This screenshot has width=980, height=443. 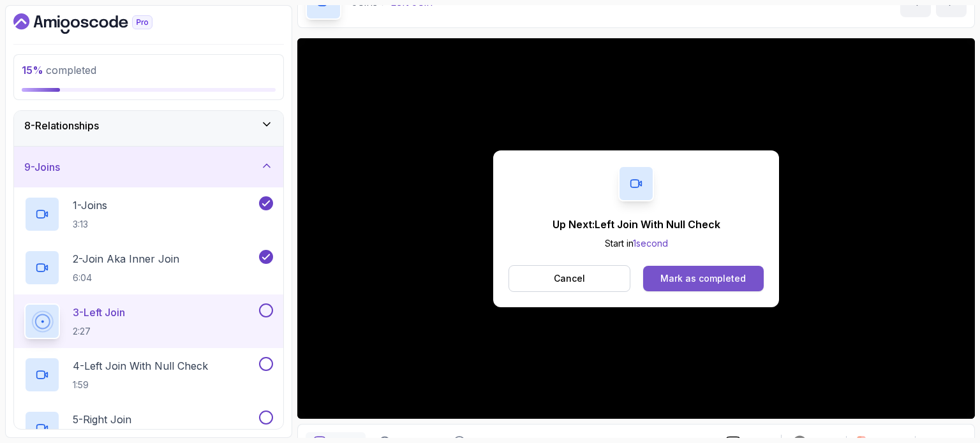 What do you see at coordinates (42, 167) in the screenshot?
I see `h3: 9 - Joins` at bounding box center [42, 167].